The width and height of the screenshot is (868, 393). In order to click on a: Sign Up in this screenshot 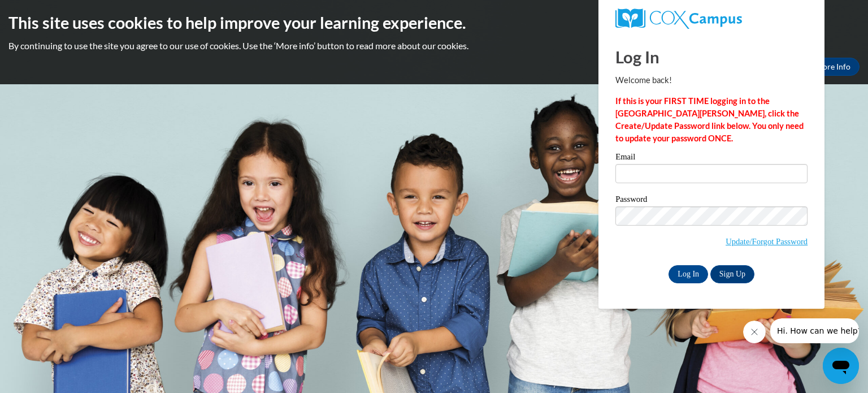, I will do `click(732, 274)`.